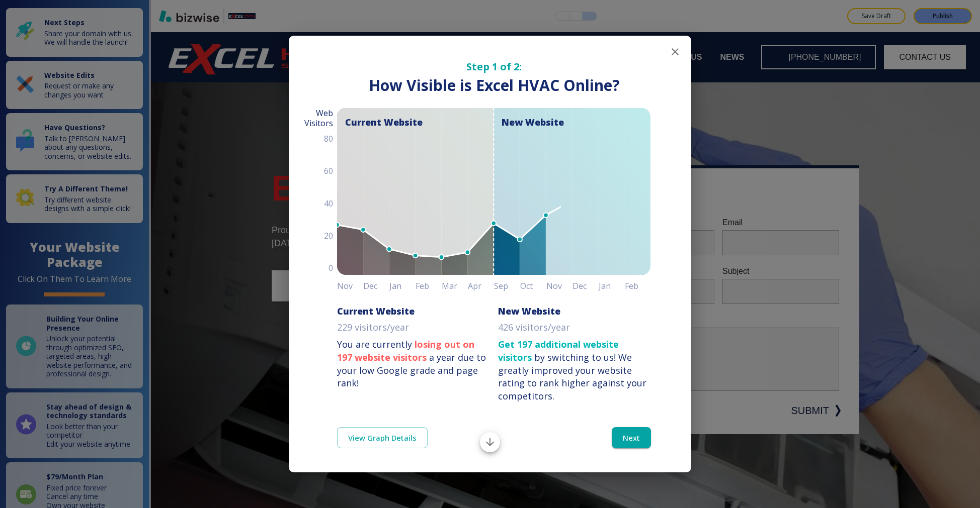  What do you see at coordinates (534, 328) in the screenshot?
I see `p: 426 visitors/year` at bounding box center [534, 328].